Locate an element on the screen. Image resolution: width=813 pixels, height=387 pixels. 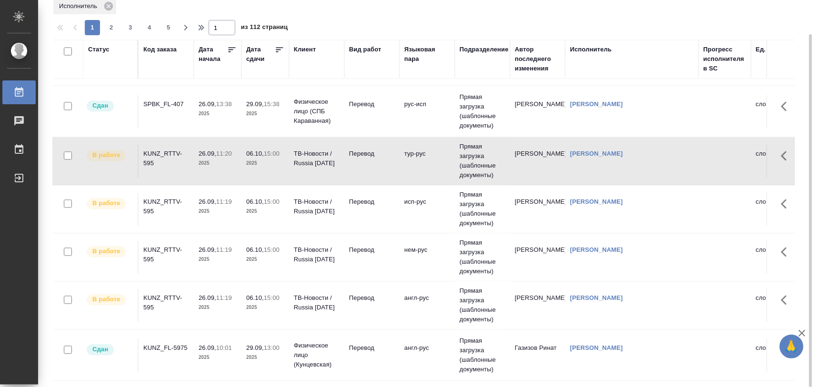
button: 5 is located at coordinates (169, 28).